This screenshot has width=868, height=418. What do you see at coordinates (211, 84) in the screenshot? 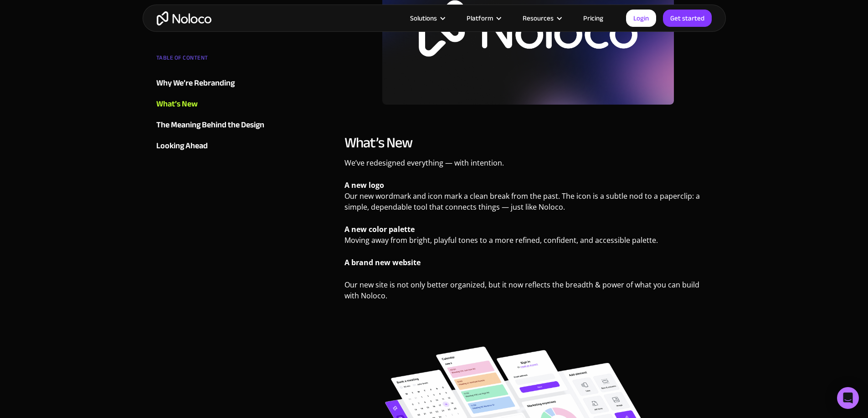
I see `a: Why We’re Rebranding` at bounding box center [211, 84].